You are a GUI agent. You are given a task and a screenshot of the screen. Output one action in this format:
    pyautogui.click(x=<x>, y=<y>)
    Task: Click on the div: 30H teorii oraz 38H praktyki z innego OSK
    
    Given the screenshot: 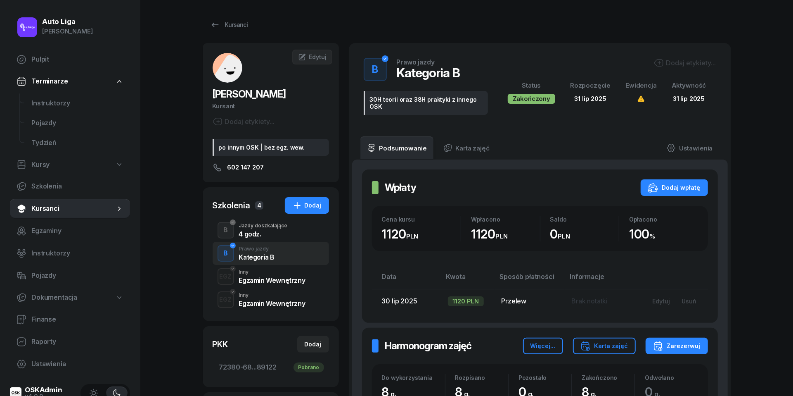 What is the action you would take?
    pyautogui.click(x=426, y=103)
    